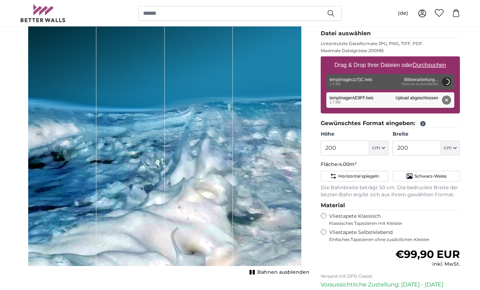 The image size is (480, 290). Describe the element at coordinates (347, 164) in the screenshot. I see `span: 4.00m²` at that location.